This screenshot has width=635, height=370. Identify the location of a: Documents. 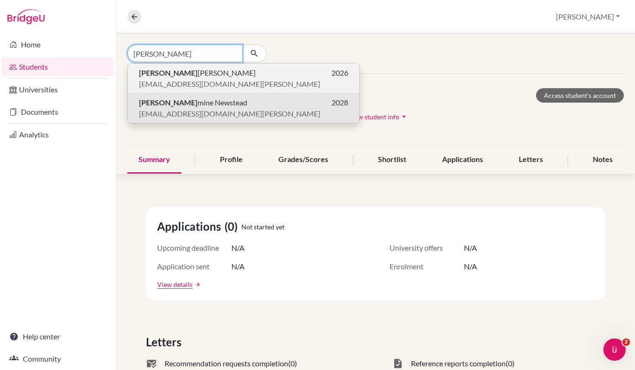
(58, 112).